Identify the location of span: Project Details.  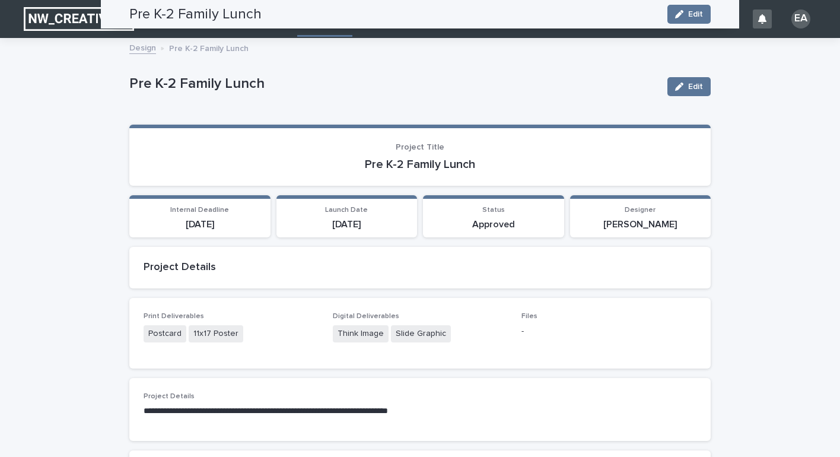
(169, 396).